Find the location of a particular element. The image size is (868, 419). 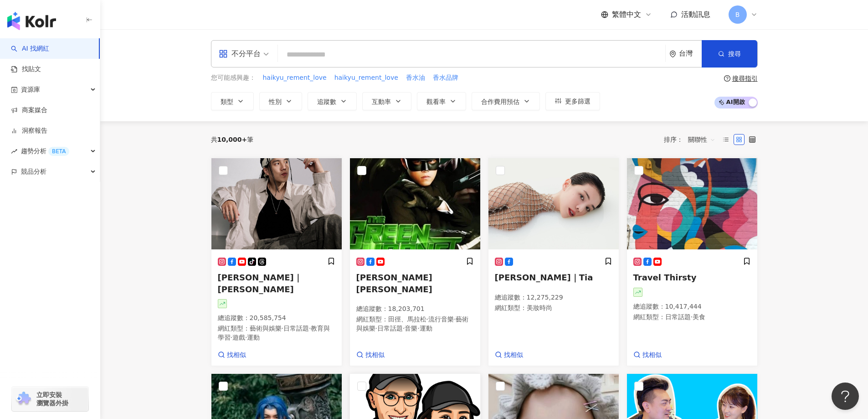

div: 台灣 is located at coordinates (690, 53).